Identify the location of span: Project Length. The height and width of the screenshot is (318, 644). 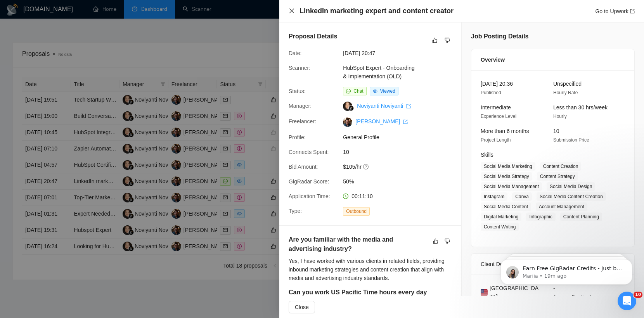
(495, 140).